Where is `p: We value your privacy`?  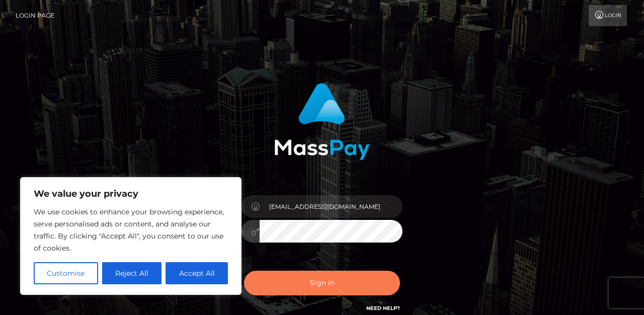 p: We value your privacy is located at coordinates (131, 194).